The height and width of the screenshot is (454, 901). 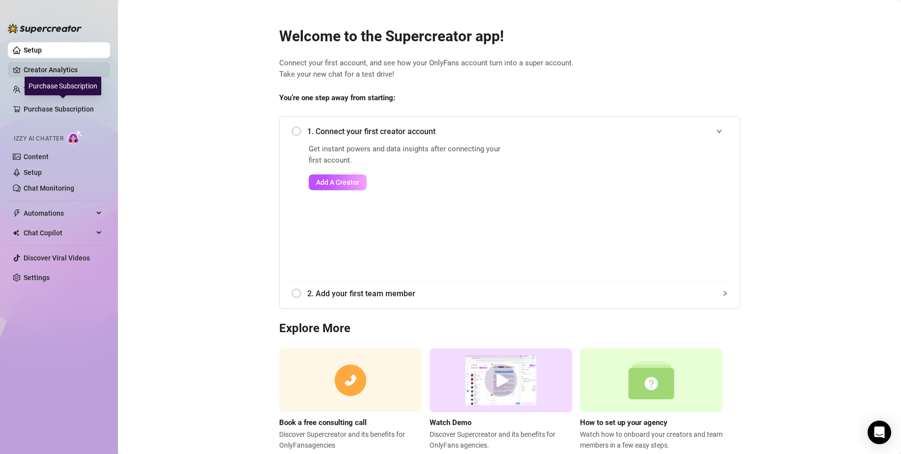 What do you see at coordinates (75, 137) in the screenshot?
I see `img: AI Chatter` at bounding box center [75, 137].